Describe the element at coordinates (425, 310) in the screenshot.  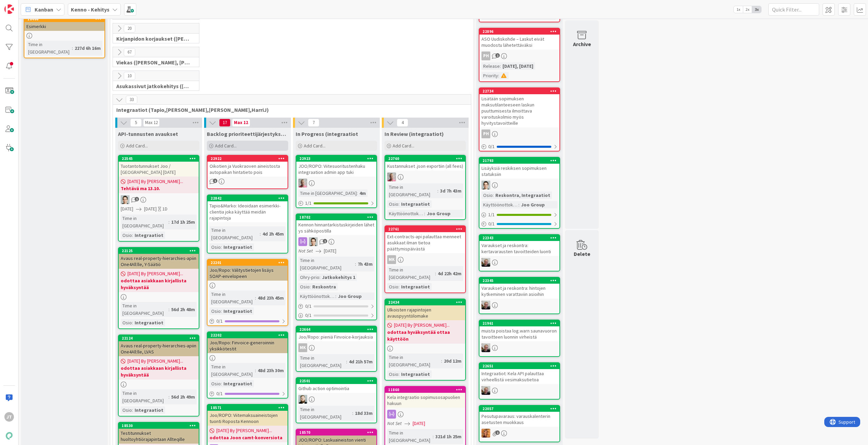
I see `div: 22434Ulkoisten rajapintojen avauspyyntölomake` at that location.